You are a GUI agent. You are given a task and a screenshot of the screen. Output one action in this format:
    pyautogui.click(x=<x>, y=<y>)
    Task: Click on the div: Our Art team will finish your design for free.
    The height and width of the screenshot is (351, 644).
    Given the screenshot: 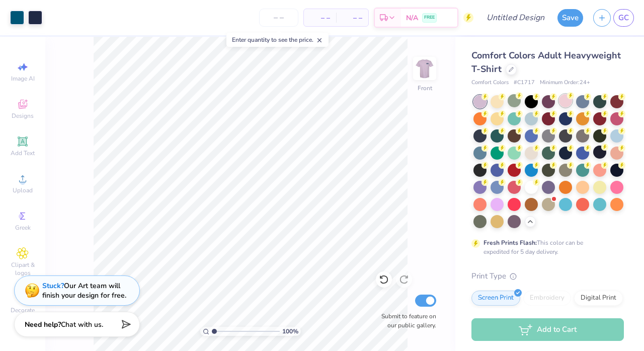 What is the action you would take?
    pyautogui.click(x=84, y=291)
    